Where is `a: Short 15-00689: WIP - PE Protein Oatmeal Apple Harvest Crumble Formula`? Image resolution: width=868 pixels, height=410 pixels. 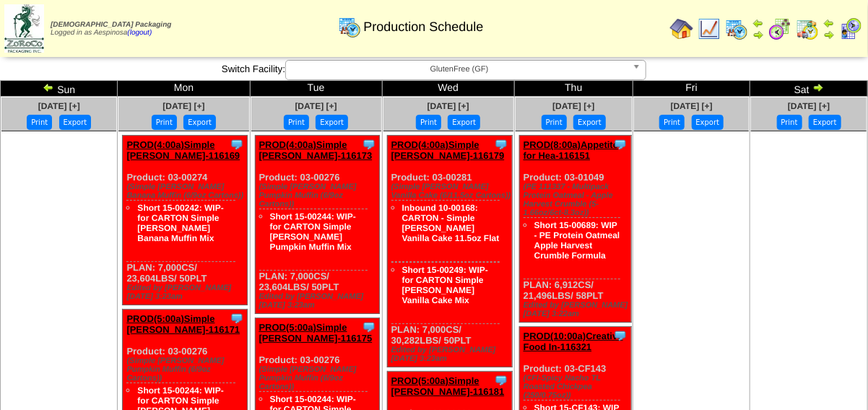 a: Short 15-00689: WIP - PE Protein Oatmeal Apple Harvest Crumble Formula is located at coordinates (577, 241).